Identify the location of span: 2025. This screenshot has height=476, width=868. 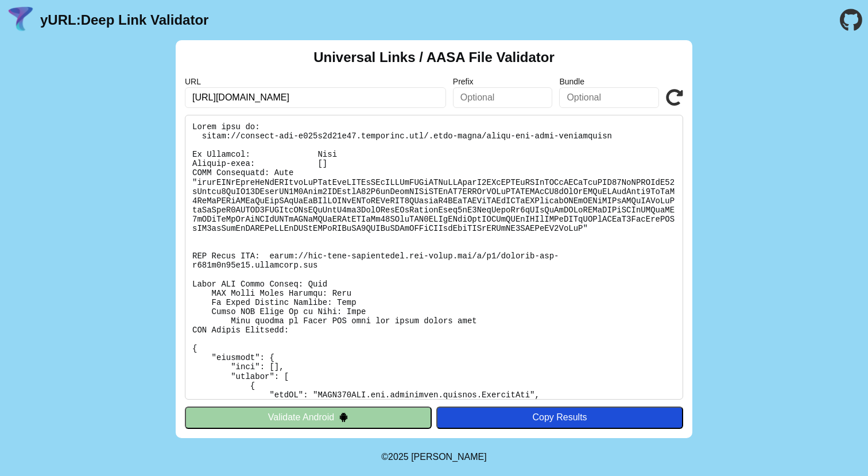
(398, 457).